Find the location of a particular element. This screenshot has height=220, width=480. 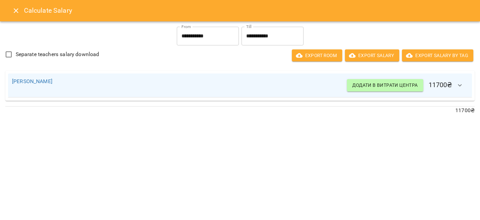

button: Close is located at coordinates (16, 11).